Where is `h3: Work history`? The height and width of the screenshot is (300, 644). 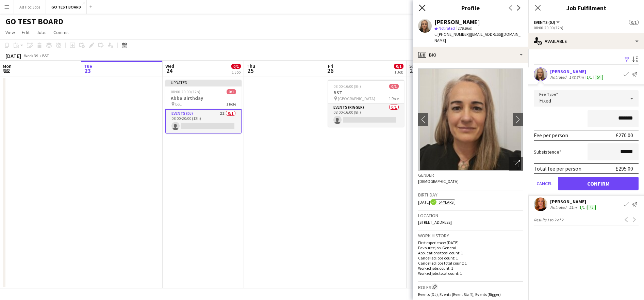
h3: Work history is located at coordinates (471, 236).